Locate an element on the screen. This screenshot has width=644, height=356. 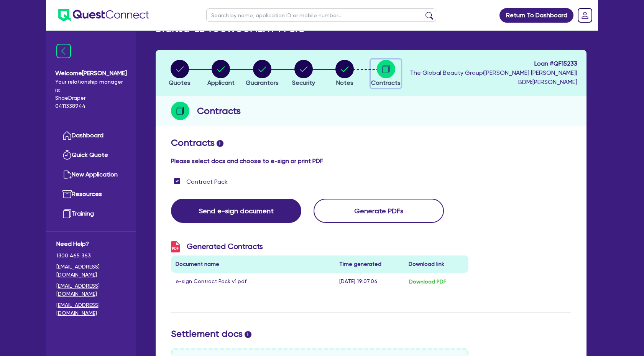
input: Search by name, application ID or mobile number... is located at coordinates (321, 15).